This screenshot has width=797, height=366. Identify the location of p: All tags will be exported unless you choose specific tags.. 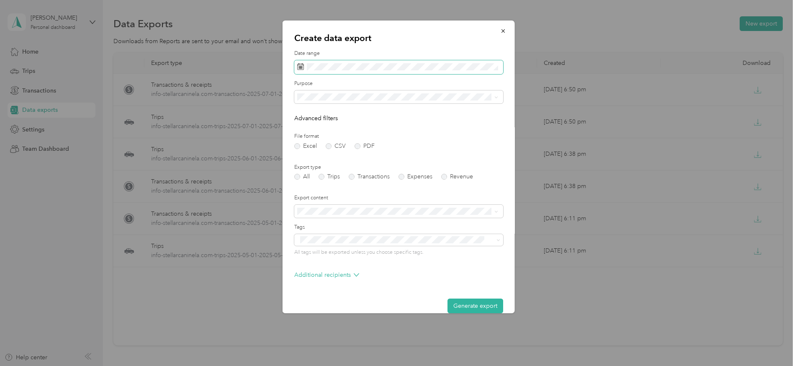
(399, 252).